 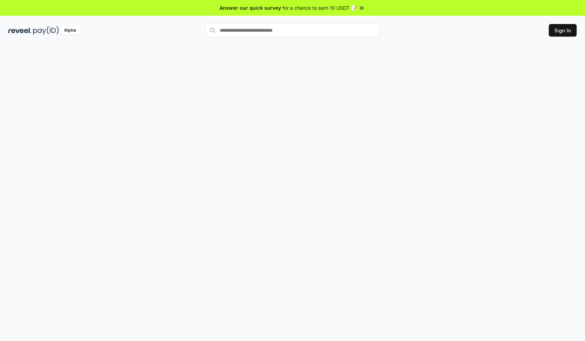 I want to click on img: reveel_dark, so click(x=20, y=30).